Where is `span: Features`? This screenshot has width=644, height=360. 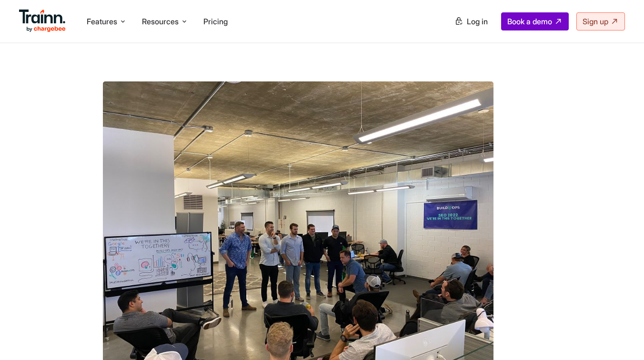 span: Features is located at coordinates (102, 21).